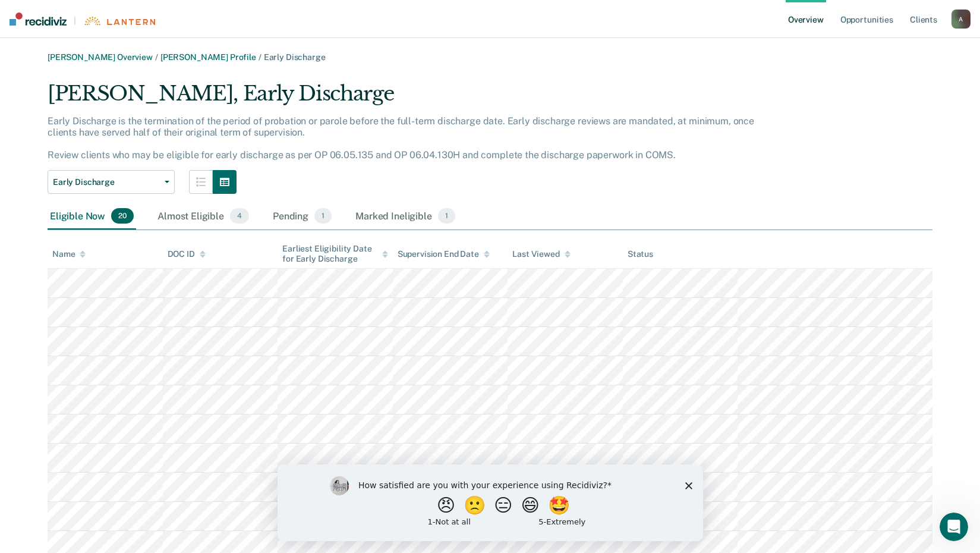 The width and height of the screenshot is (980, 553). I want to click on button: 2, so click(198, 41).